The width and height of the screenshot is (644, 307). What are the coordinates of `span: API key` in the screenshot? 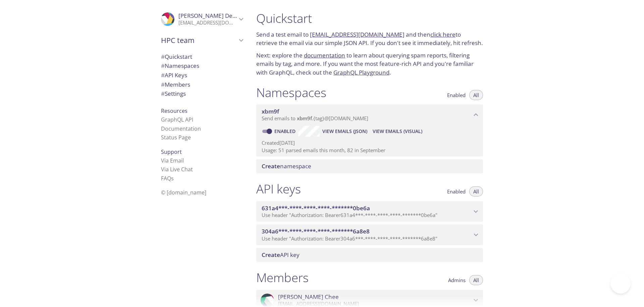 It's located at (280, 254).